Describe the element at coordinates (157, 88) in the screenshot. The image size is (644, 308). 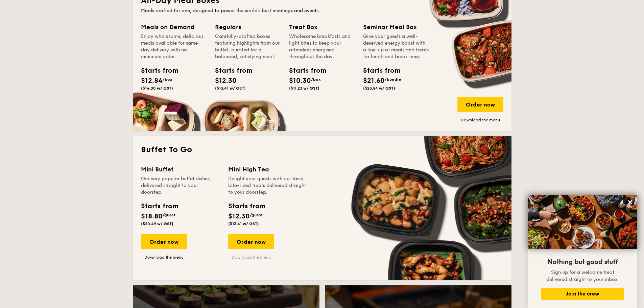
I see `span: ($14.00 w/ GST)` at that location.